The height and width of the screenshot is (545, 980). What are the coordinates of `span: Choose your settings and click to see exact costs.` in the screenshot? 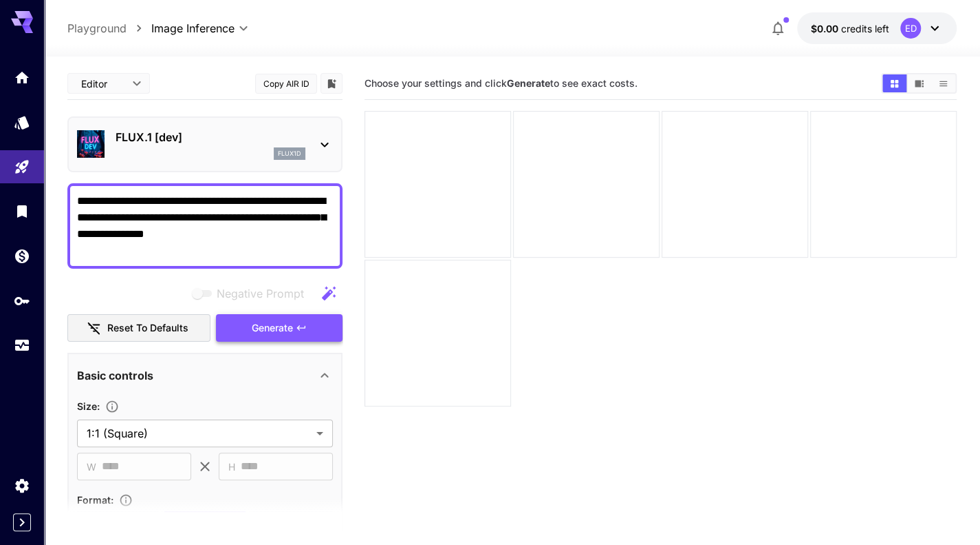 It's located at (500, 83).